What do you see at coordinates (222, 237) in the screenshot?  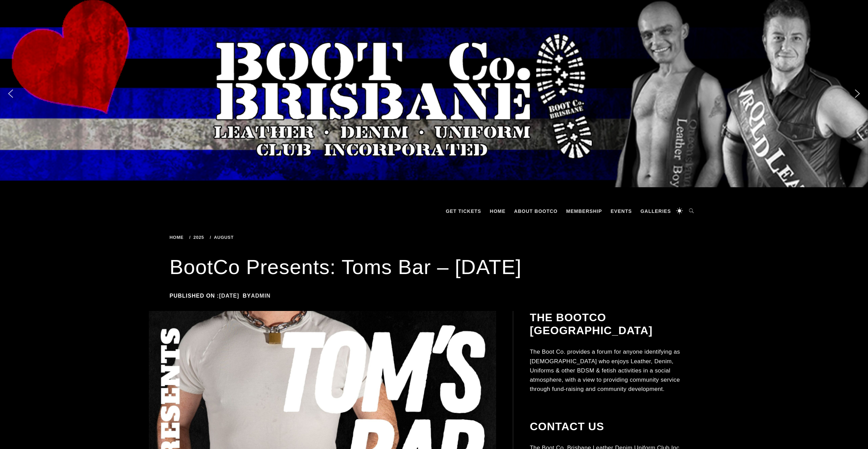 I see `a: August` at bounding box center [222, 237].